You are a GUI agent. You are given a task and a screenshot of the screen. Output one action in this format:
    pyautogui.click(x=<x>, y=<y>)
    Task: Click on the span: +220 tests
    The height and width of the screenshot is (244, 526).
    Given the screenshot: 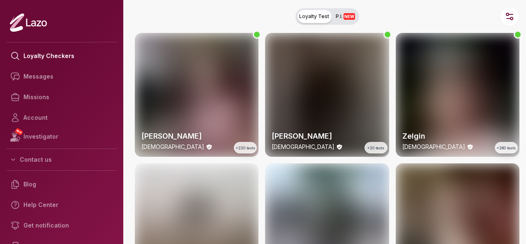 What is the action you would take?
    pyautogui.click(x=245, y=148)
    